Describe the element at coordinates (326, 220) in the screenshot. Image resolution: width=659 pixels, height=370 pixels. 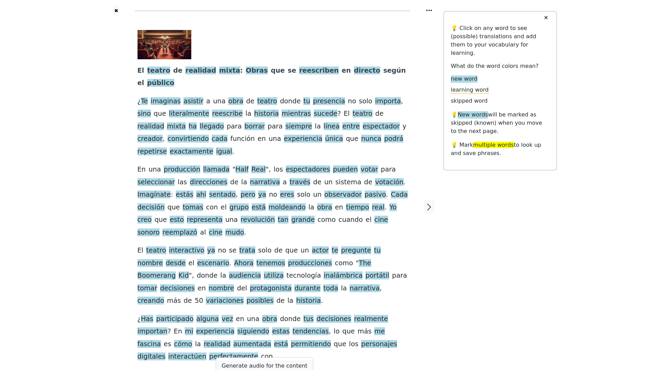
I see `span: como` at that location.